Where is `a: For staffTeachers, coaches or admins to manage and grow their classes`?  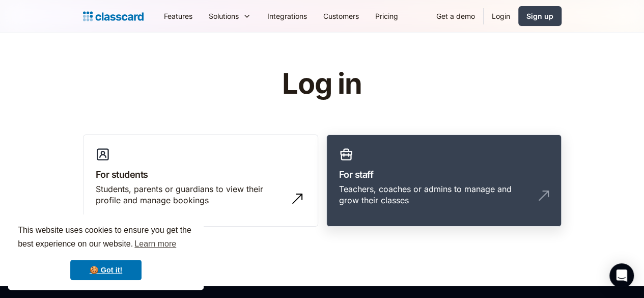
a: For staffTeachers, coaches or admins to manage and grow their classes is located at coordinates (444, 181).